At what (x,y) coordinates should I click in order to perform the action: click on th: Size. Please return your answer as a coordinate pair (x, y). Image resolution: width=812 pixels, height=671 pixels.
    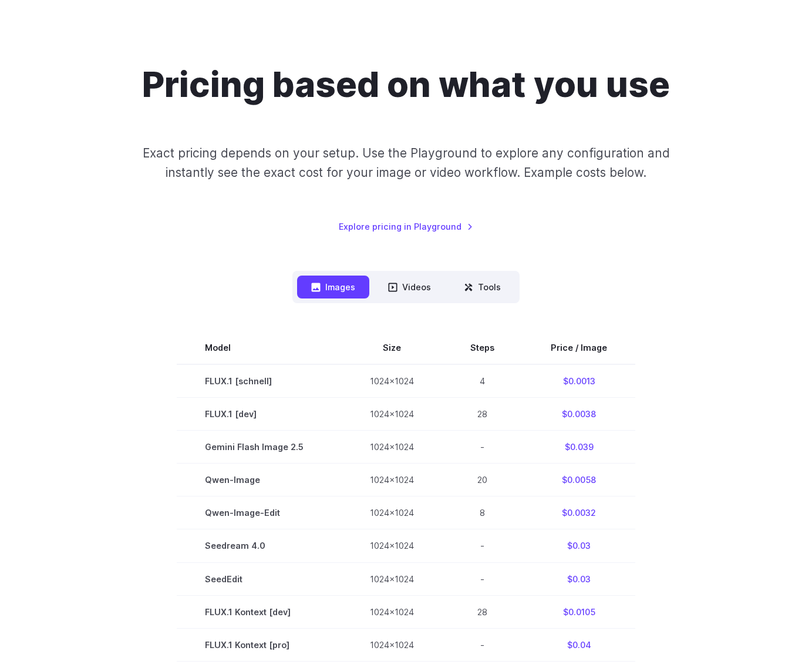
    Looking at the image, I should click on (391, 348).